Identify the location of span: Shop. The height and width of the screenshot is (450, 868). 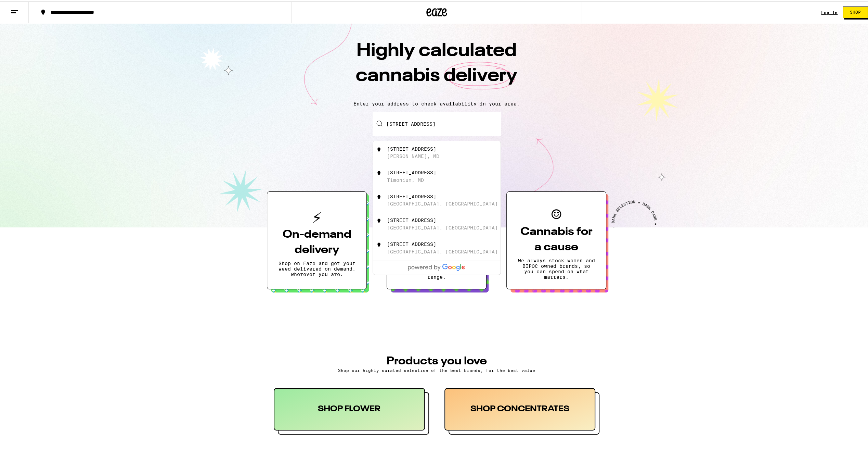
(855, 11).